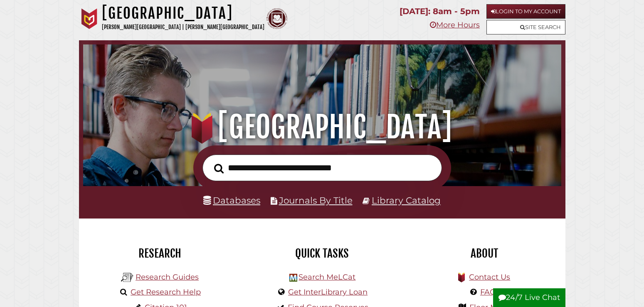 Image resolution: width=644 pixels, height=307 pixels. I want to click on i: Search, so click(218, 169).